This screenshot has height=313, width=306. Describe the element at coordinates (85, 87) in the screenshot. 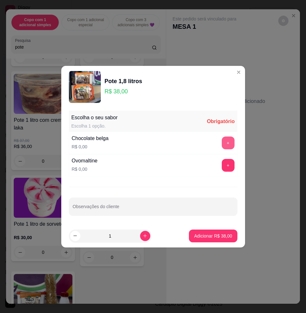

I see `img: product-image` at that location.